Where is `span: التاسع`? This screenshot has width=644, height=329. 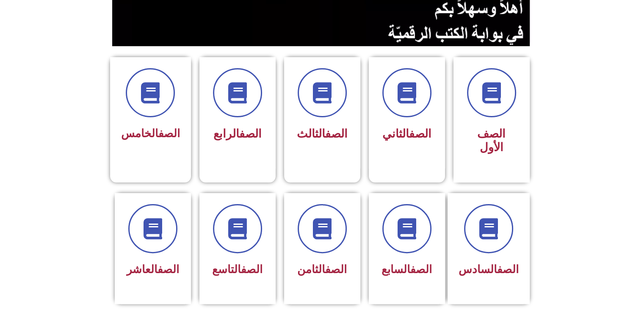 span: التاسع is located at coordinates (237, 270).